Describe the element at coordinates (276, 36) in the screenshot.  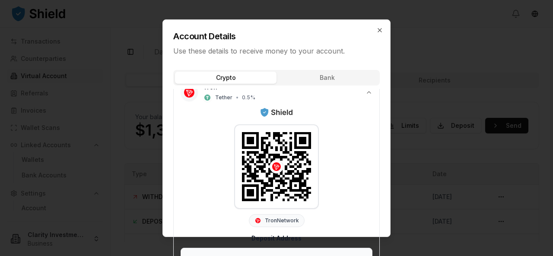
I see `h2: Account Details` at that location.